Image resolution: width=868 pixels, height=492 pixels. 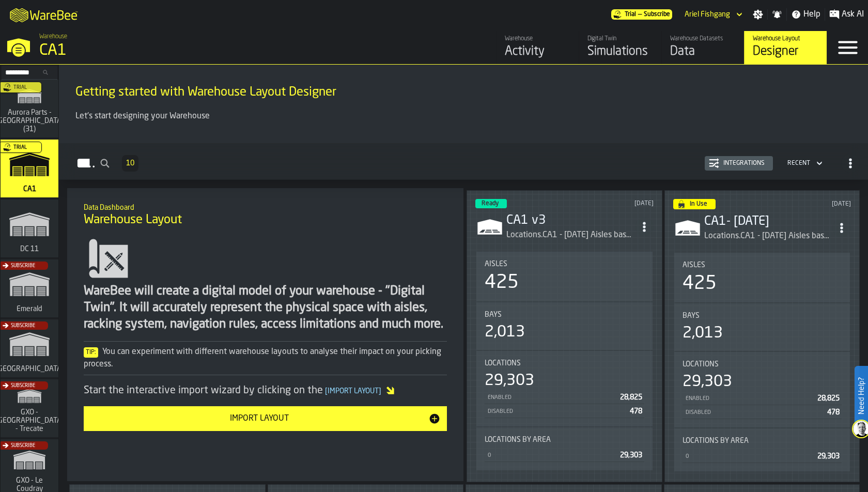 What do you see at coordinates (265, 358) in the screenshot?
I see `div: You can experiment with different warehouse layouts to analyse their impact on your picking process.` at bounding box center [265, 358].